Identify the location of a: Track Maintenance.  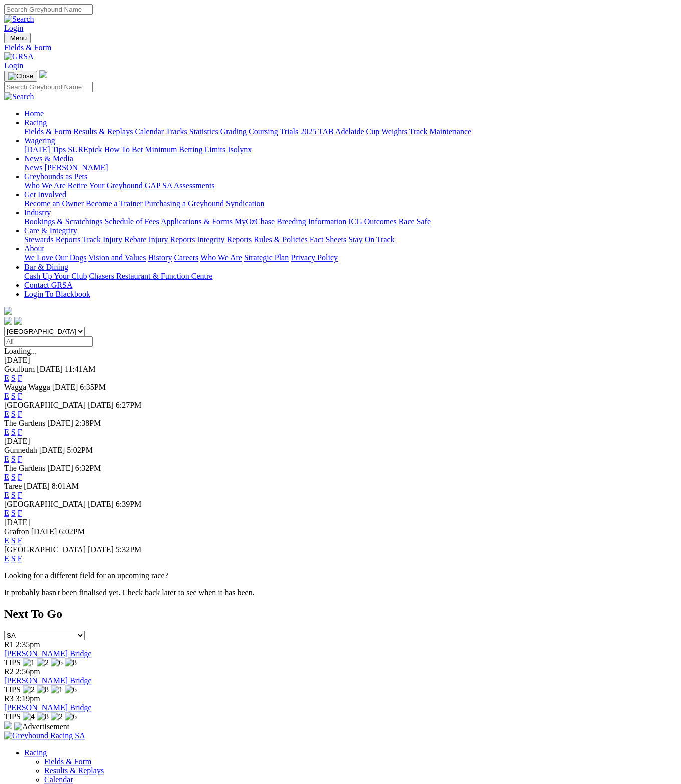
(440, 131).